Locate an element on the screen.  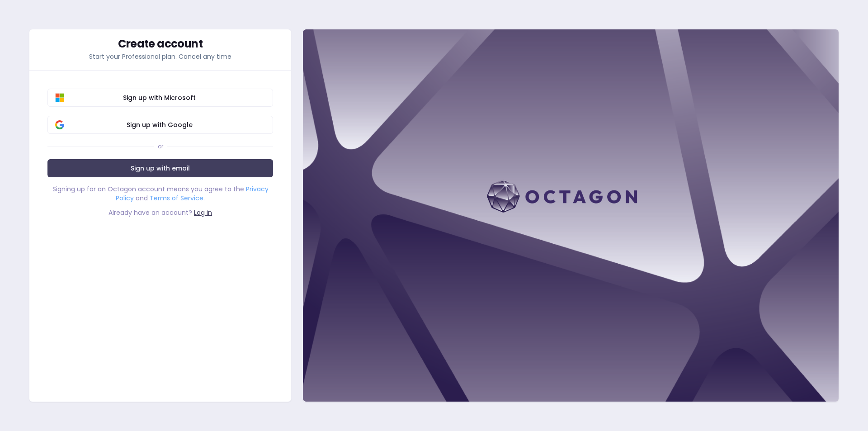
button: Sign up with Google is located at coordinates (160, 125).